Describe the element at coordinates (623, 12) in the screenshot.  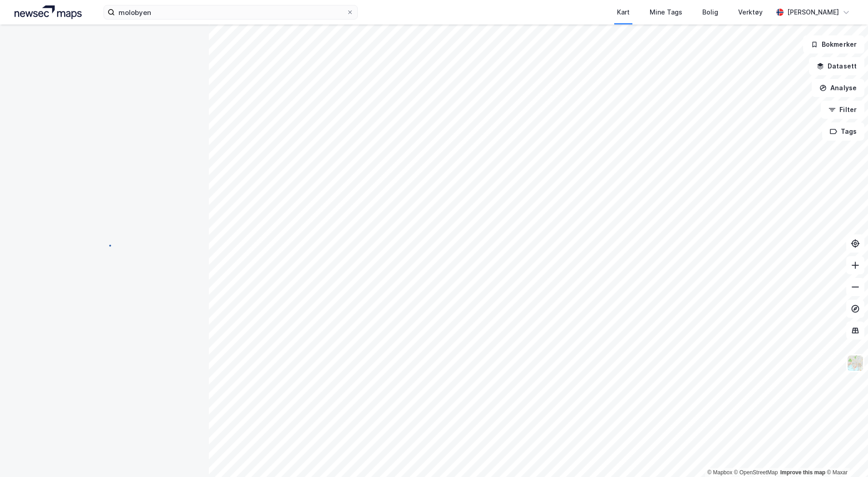
I see `div: Kart` at that location.